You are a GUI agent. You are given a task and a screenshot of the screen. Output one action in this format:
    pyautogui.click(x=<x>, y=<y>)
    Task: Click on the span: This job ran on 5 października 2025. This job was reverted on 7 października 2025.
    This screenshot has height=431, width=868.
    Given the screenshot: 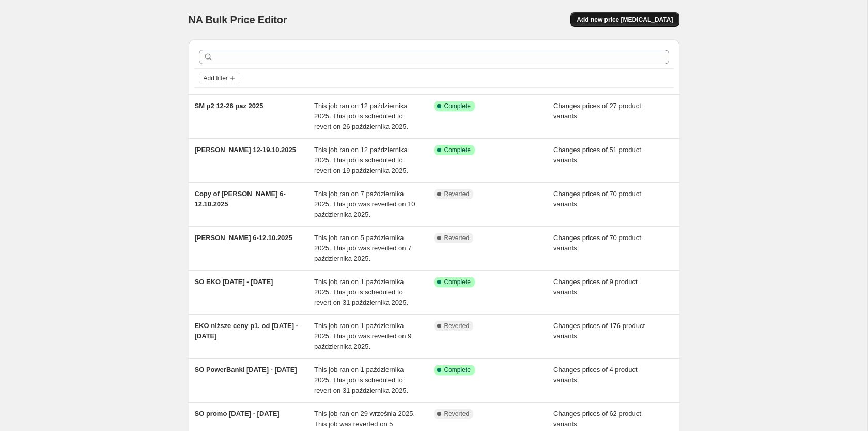 What is the action you would take?
    pyautogui.click(x=363, y=248)
    